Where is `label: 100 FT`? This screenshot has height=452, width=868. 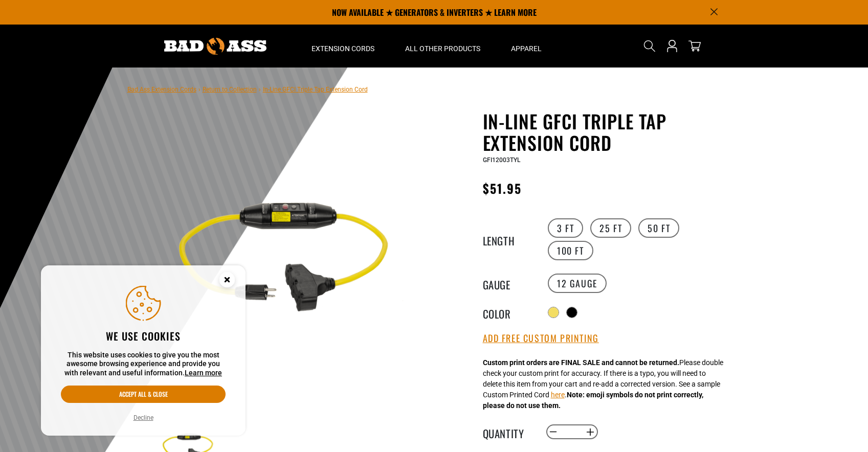
label: 100 FT is located at coordinates (570, 251).